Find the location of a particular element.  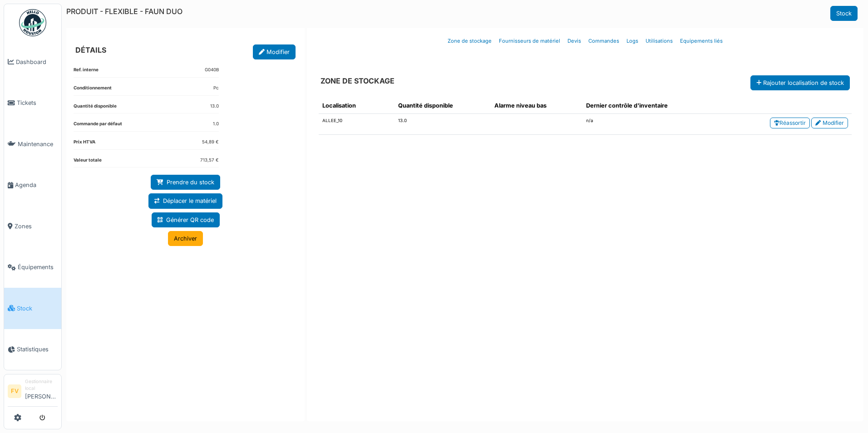

span: Équipements is located at coordinates (37, 267).